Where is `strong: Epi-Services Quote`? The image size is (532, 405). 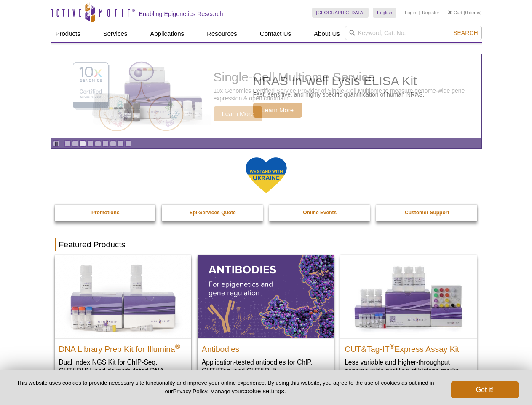
strong: Epi-Services Quote is located at coordinates (213, 212).